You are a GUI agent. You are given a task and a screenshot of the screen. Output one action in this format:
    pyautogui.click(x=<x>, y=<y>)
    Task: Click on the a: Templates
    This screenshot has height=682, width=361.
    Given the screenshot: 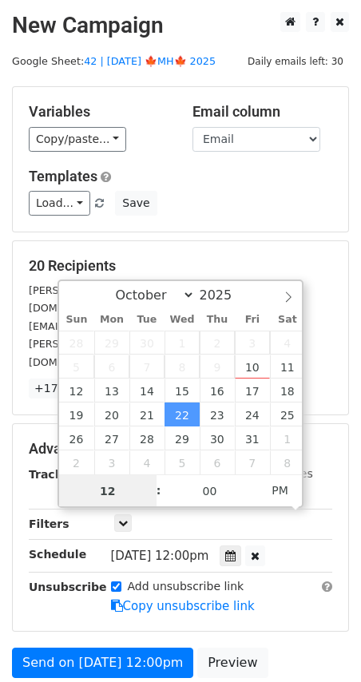 What is the action you would take?
    pyautogui.click(x=63, y=176)
    